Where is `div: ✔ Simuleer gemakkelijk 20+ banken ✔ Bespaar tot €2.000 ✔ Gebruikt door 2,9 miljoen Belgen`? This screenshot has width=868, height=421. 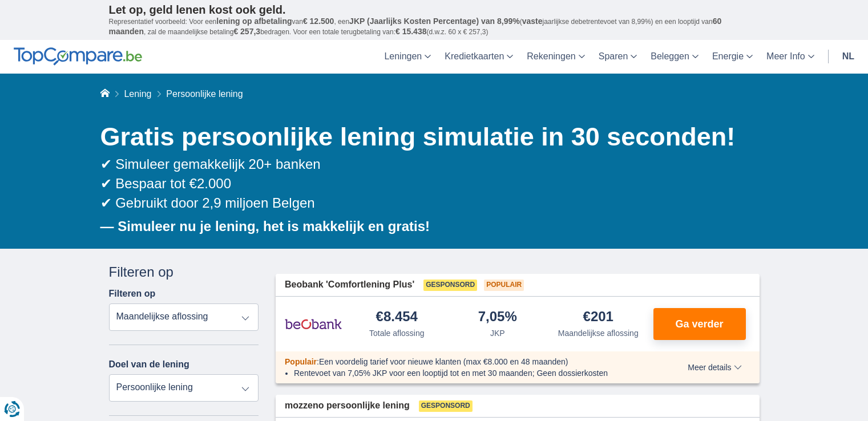 div: ✔ Simuleer gemakkelijk 20+ banken ✔ Bespaar tot €2.000 ✔ Gebruikt door 2,9 miljoen Belgen is located at coordinates (430, 184).